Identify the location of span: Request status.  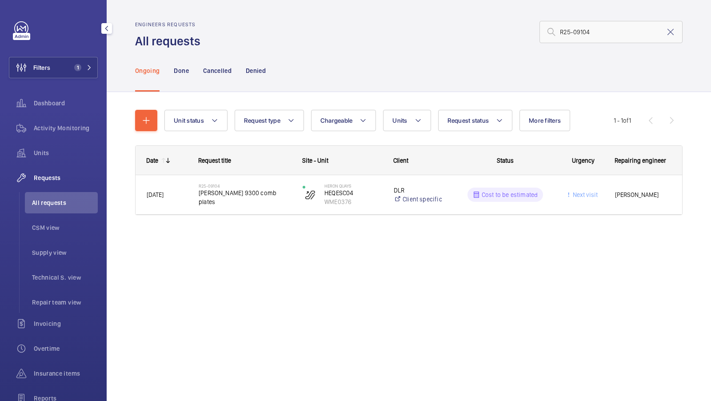
(469, 120).